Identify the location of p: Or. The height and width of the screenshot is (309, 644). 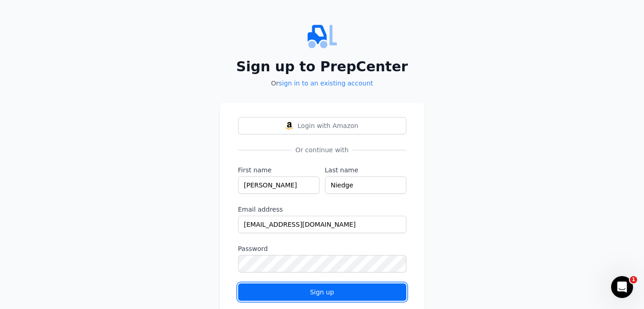
(322, 83).